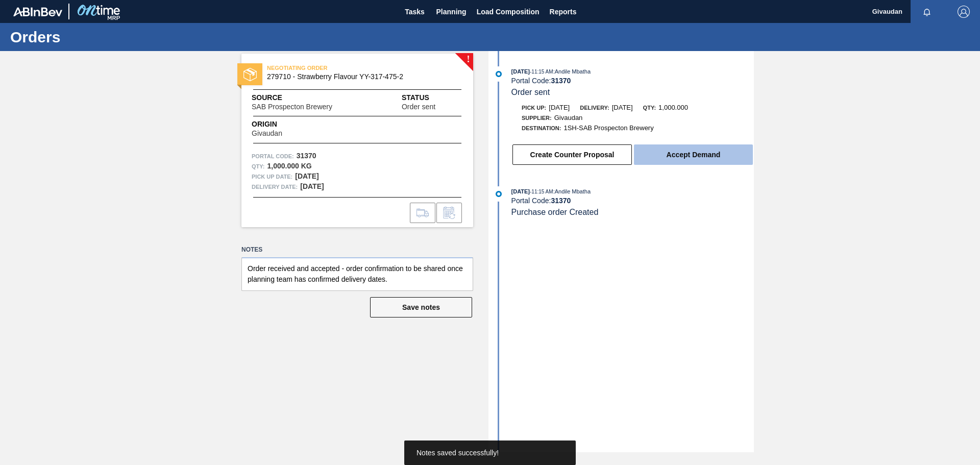 The width and height of the screenshot is (980, 465). Describe the element at coordinates (649, 107) in the screenshot. I see `span: Qty:` at that location.